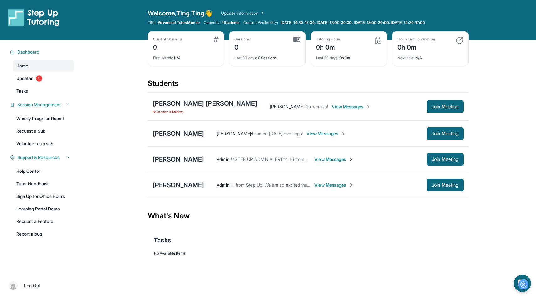  I want to click on a: |Log Out, so click(40, 286).